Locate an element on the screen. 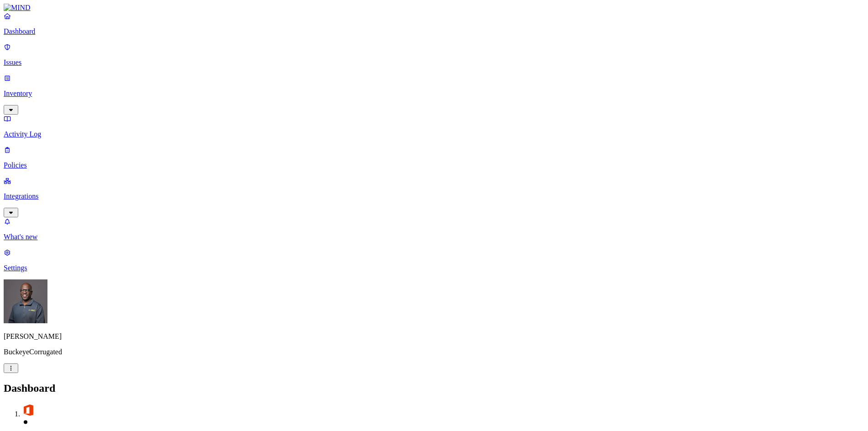 Image resolution: width=868 pixels, height=431 pixels. img: svg%3e is located at coordinates (28, 410).